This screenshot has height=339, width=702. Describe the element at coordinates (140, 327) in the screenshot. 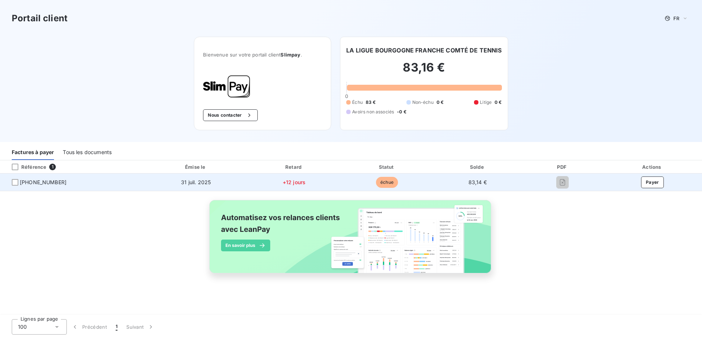

I see `button: Suivant` at that location.